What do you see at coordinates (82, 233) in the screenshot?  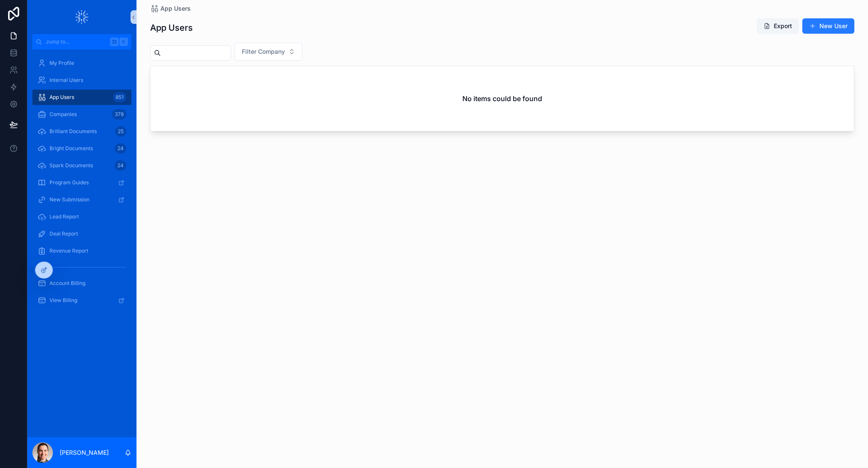 I see `a: Deal Report` at bounding box center [82, 233].